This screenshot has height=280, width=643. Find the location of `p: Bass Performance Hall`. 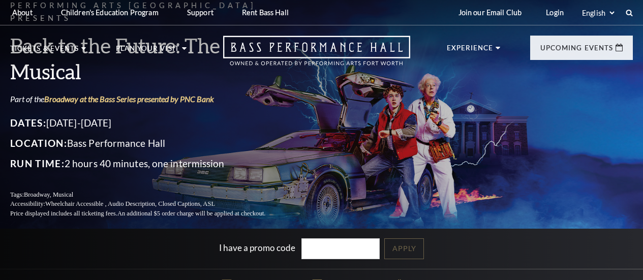

p: Bass Performance Hall is located at coordinates (150, 143).